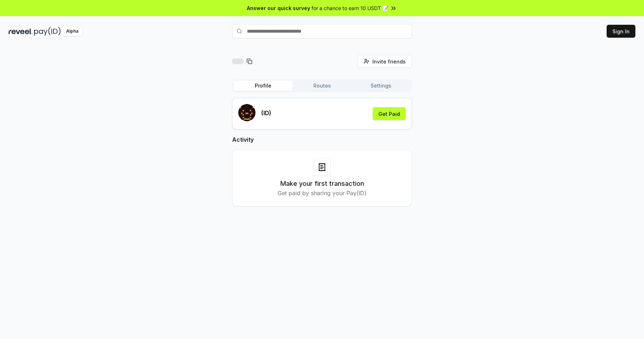 This screenshot has height=339, width=644. Describe the element at coordinates (322, 184) in the screenshot. I see `h3: Make your first transaction` at that location.